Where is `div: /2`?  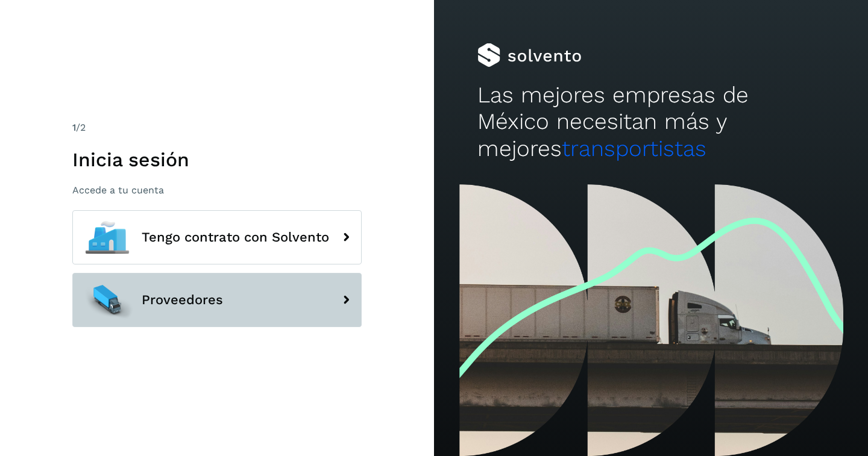 div: /2 is located at coordinates (217, 128).